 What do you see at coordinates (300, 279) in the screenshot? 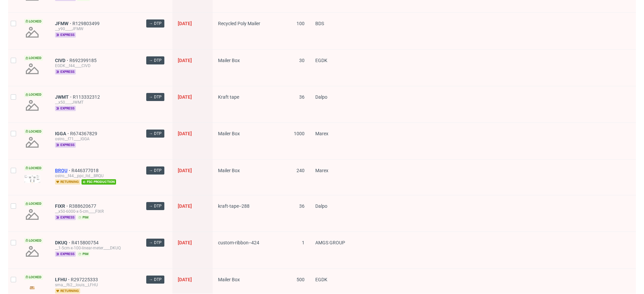
I see `span: 500` at bounding box center [300, 279].